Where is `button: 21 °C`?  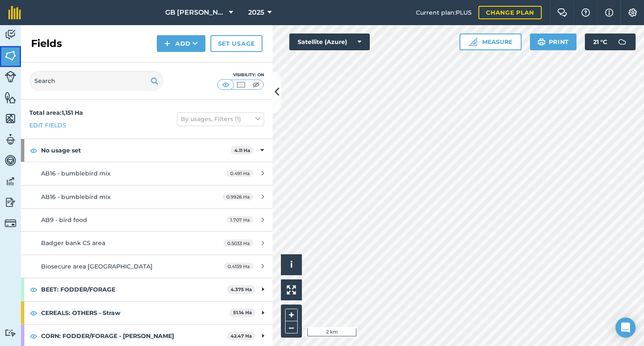 button: 21 °C is located at coordinates (610, 42).